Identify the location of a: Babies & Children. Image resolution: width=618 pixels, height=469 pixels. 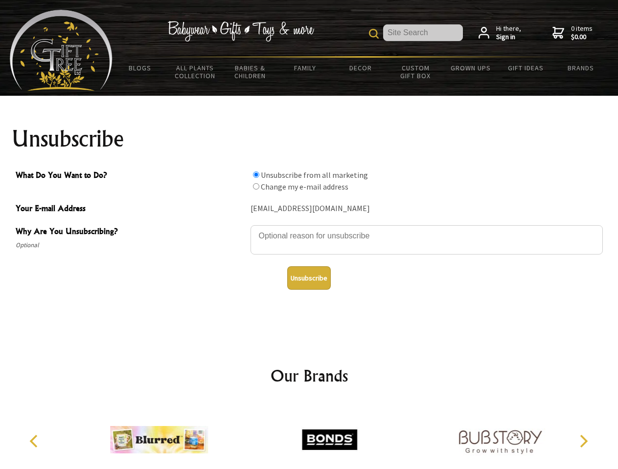
(250, 72).